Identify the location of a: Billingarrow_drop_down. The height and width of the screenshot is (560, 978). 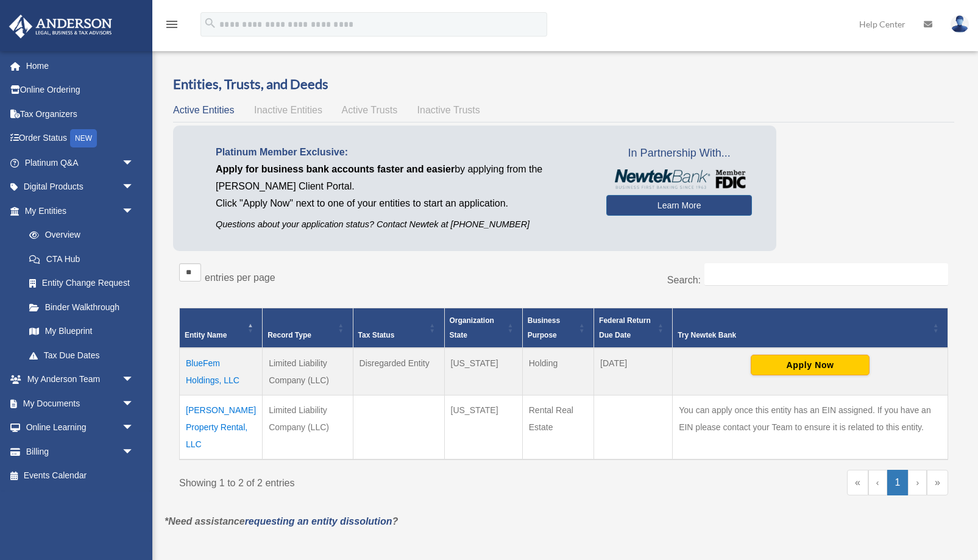
(81, 451).